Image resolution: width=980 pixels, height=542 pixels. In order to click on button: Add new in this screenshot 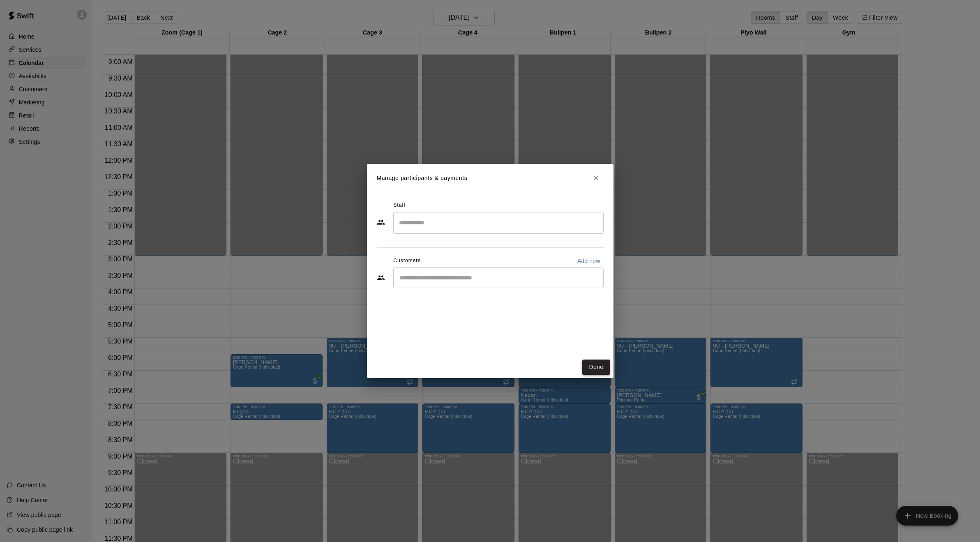, I will do `click(589, 261)`.